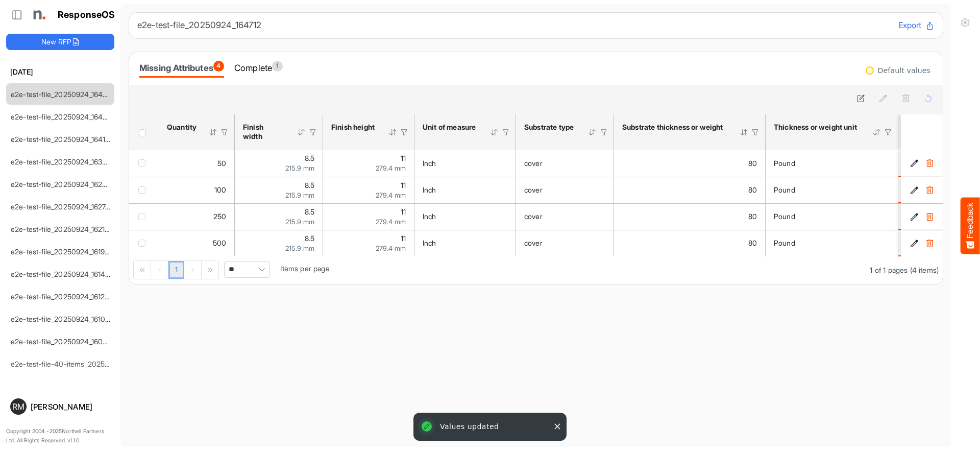 The height and width of the screenshot is (451, 980). I want to click on div: Go to last page, so click(210, 270).